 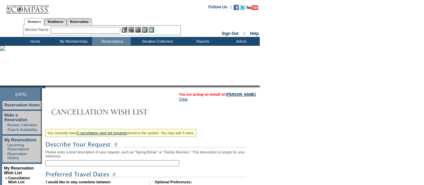 I want to click on a: Reservations, so click(x=79, y=21).